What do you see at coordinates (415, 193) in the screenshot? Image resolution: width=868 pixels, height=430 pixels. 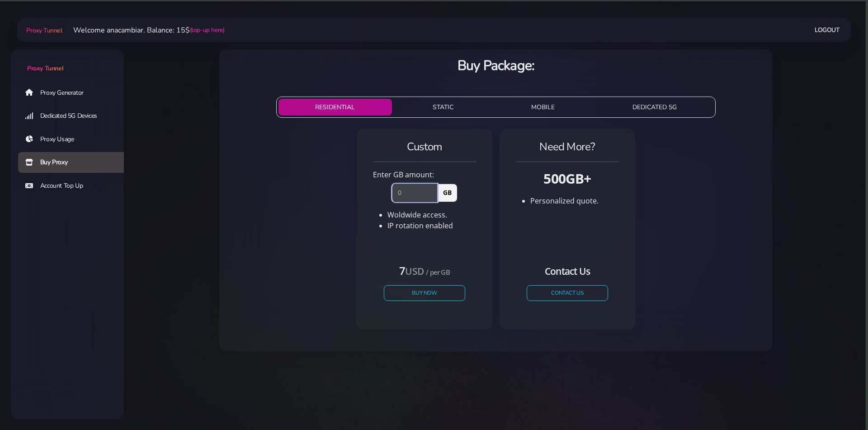 I see `input: 0` at bounding box center [415, 193].